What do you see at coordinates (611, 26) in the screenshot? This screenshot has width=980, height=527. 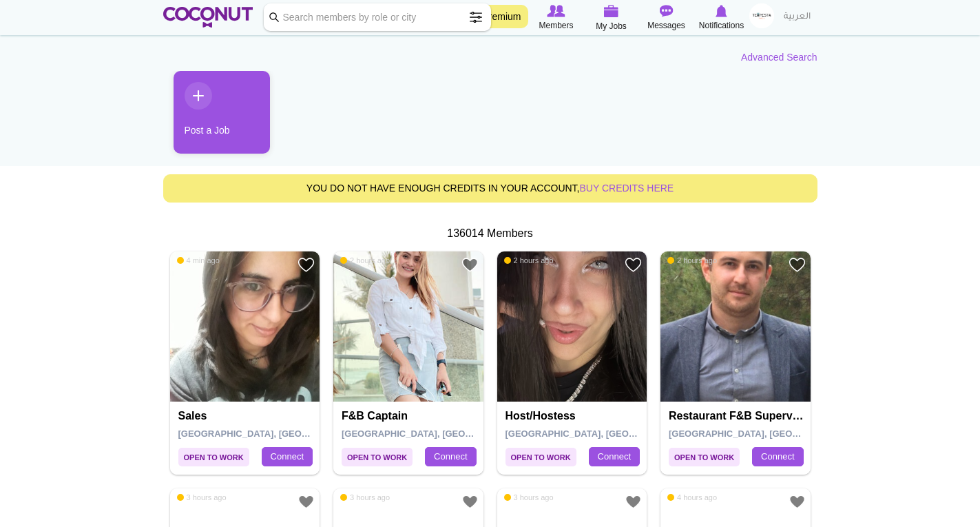 I see `span: My Jobs` at bounding box center [611, 26].